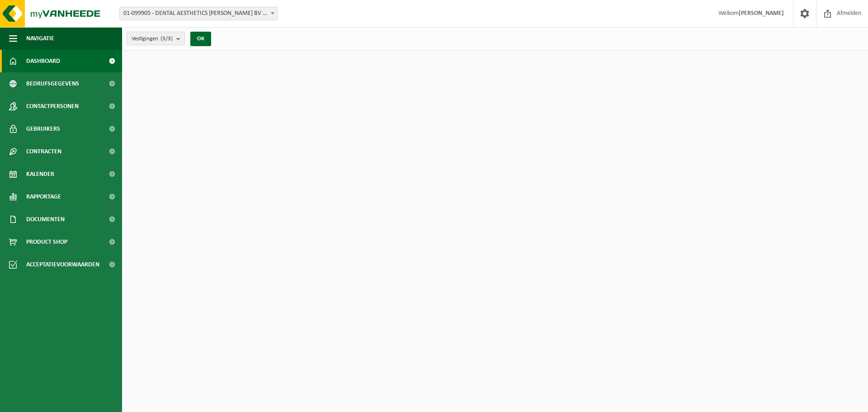 This screenshot has width=868, height=412. I want to click on button: OK, so click(200, 39).